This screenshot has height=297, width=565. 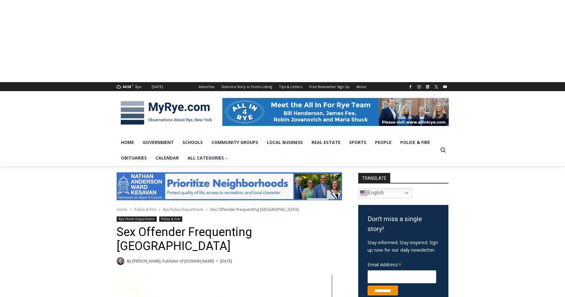 I want to click on a: Submit a Story or Event Listing, so click(x=246, y=86).